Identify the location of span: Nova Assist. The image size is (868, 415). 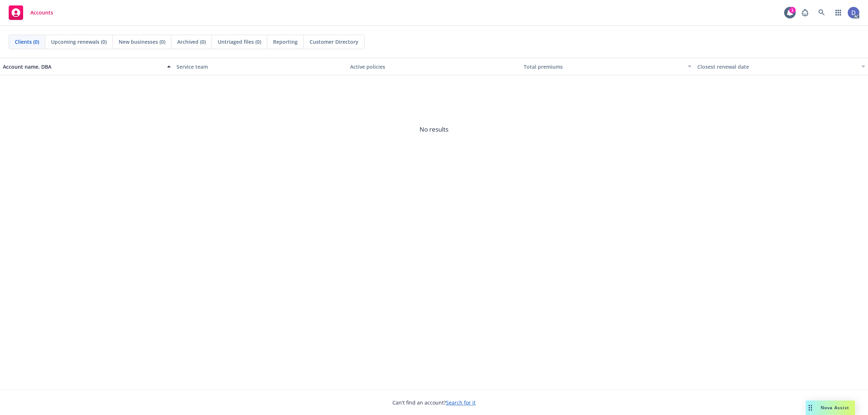
(835, 408).